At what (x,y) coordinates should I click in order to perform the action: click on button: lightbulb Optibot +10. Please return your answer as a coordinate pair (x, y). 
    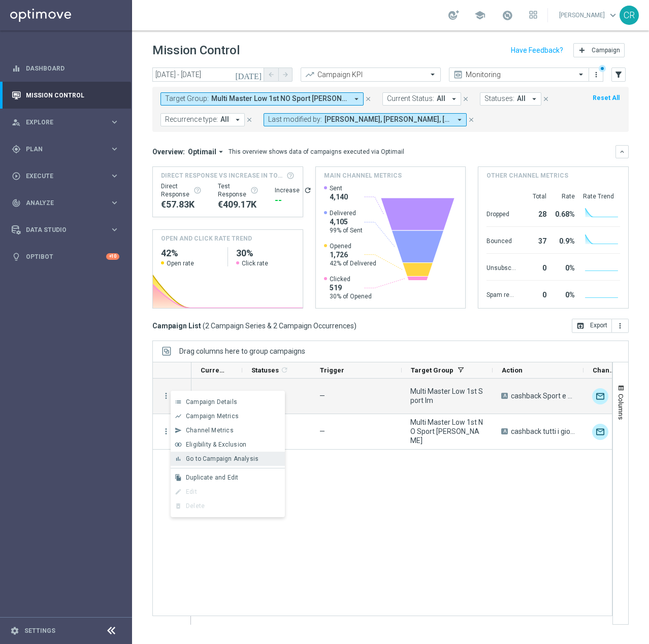
    Looking at the image, I should click on (65, 257).